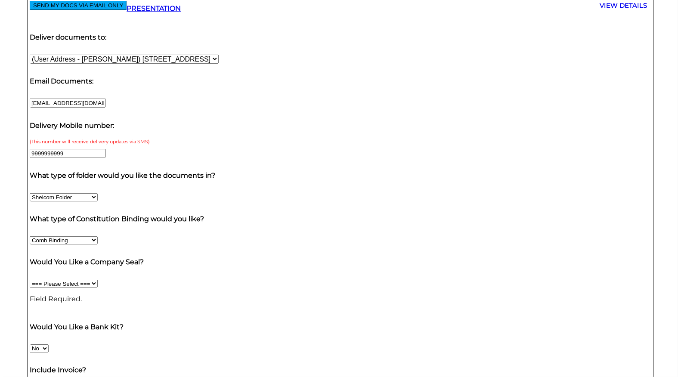  Describe the element at coordinates (122, 175) in the screenshot. I see `b: What type of folder would you like the documents in?` at that location.